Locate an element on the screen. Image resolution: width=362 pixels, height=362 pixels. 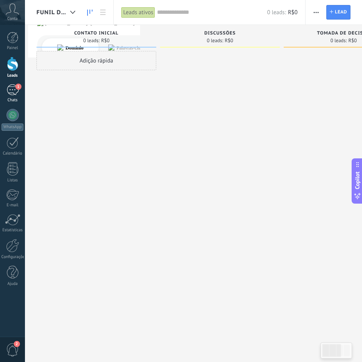
span: Conta is located at coordinates (12, 19).